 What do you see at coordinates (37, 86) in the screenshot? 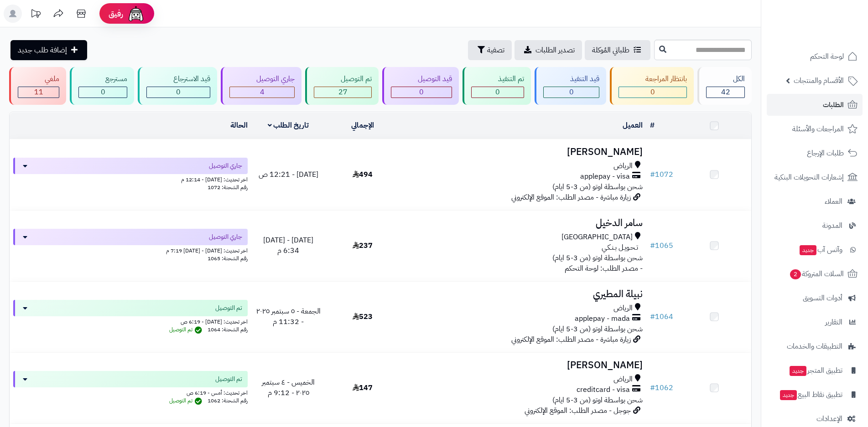
I see `a: ملغي 11` at bounding box center [37, 86].